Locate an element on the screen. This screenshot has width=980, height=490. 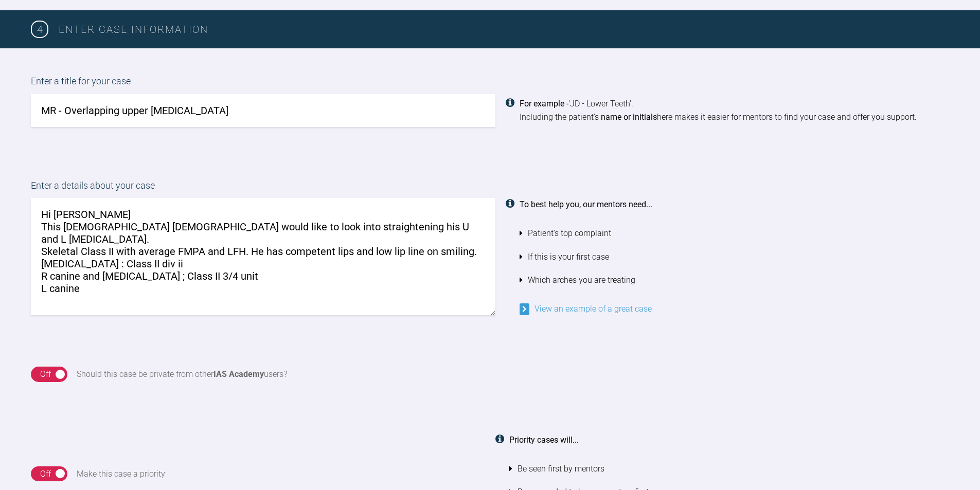
div: Should this case be private from other users? is located at coordinates (182, 374).